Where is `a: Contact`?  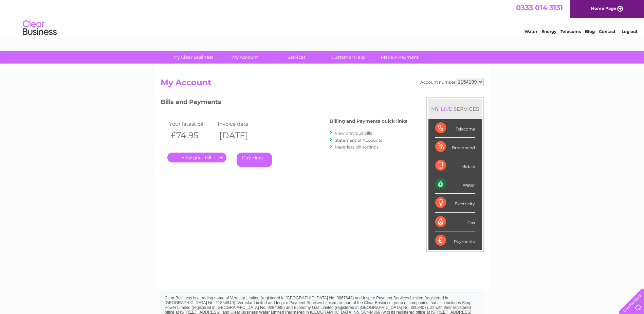
a: Contact is located at coordinates (607, 31).